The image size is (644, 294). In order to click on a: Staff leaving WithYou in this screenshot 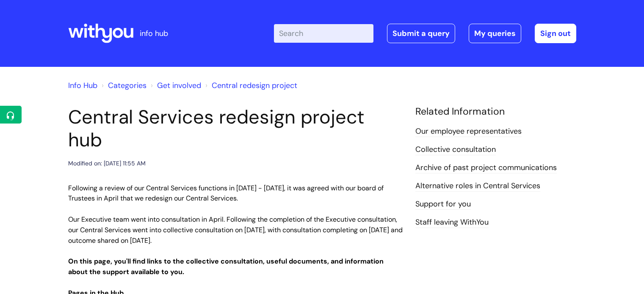, I will do `click(452, 222)`.